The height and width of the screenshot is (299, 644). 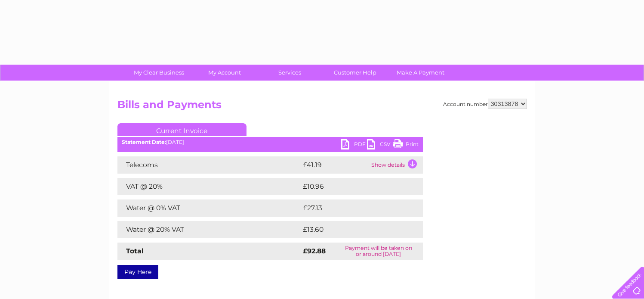 I want to click on a: Services, so click(x=289, y=72).